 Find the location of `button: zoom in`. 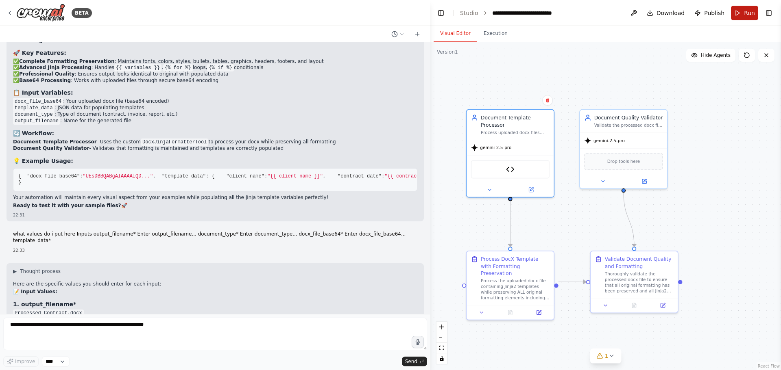

button: zoom in is located at coordinates (442, 327).